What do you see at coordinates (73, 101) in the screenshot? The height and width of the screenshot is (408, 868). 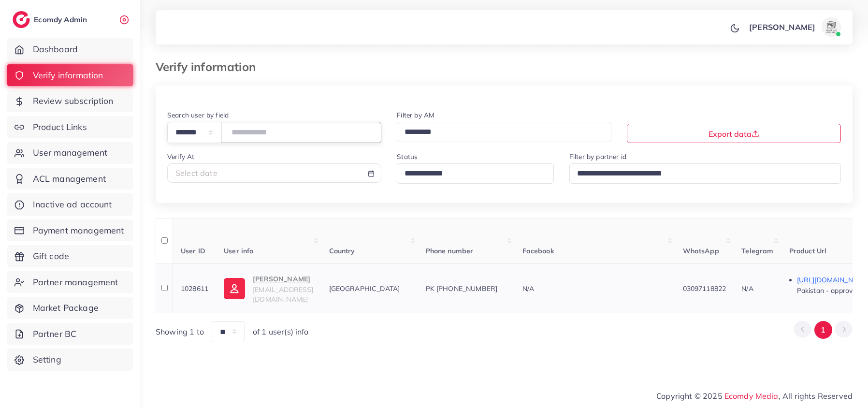 I see `span: Review subscription` at bounding box center [73, 101].